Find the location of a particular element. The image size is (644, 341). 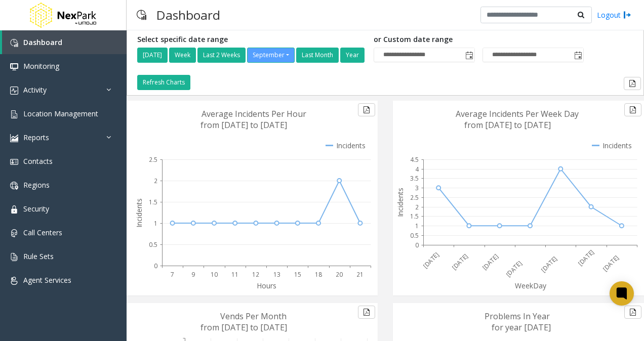

a: Dashboard is located at coordinates (64, 42).